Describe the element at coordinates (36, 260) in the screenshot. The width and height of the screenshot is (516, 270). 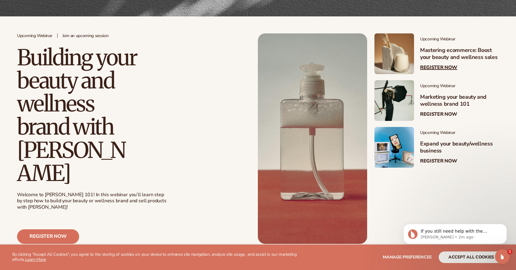
I see `a: Learn More` at that location.